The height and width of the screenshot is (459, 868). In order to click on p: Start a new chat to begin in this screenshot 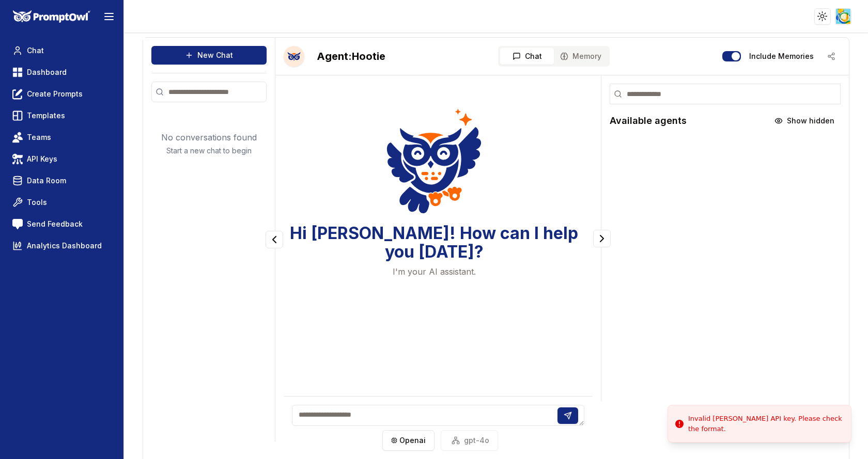, I will do `click(208, 151)`.